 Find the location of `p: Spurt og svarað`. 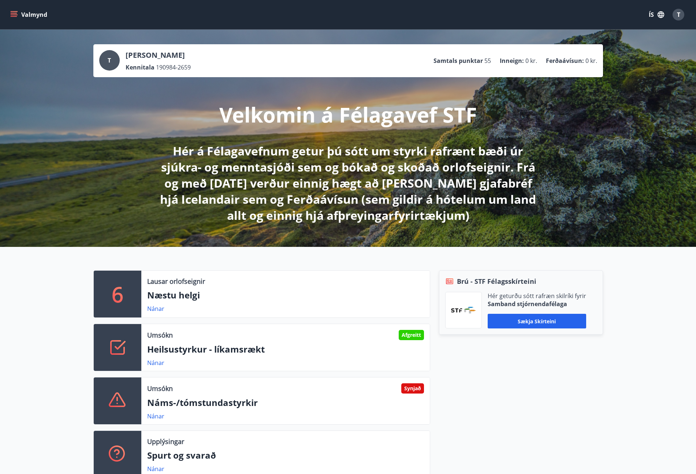

p: Spurt og svarað is located at coordinates (285, 456).